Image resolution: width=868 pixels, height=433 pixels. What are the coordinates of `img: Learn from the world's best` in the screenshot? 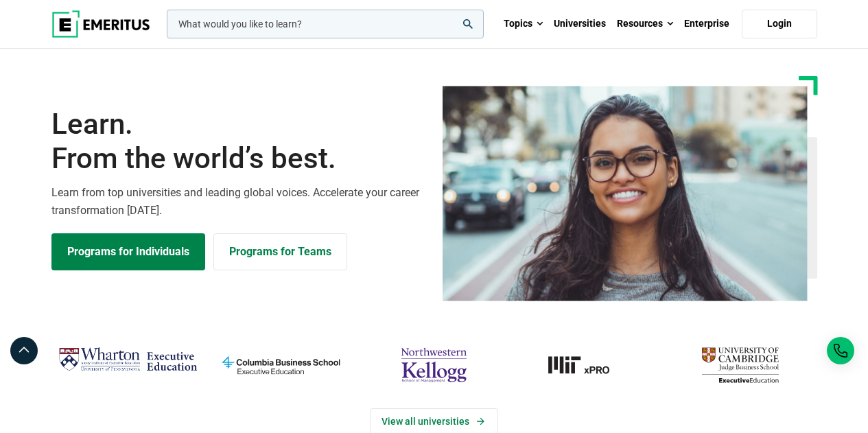 It's located at (625, 193).